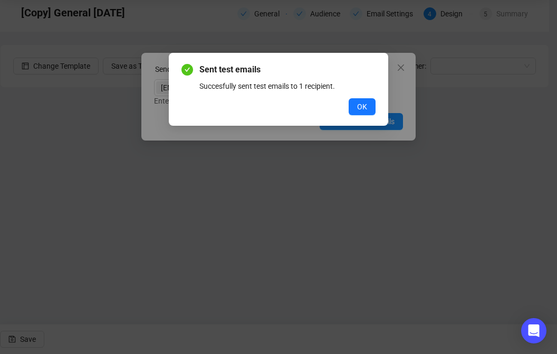  Describe the element at coordinates (534, 330) in the screenshot. I see `div: Open Intercom Messenger` at that location.